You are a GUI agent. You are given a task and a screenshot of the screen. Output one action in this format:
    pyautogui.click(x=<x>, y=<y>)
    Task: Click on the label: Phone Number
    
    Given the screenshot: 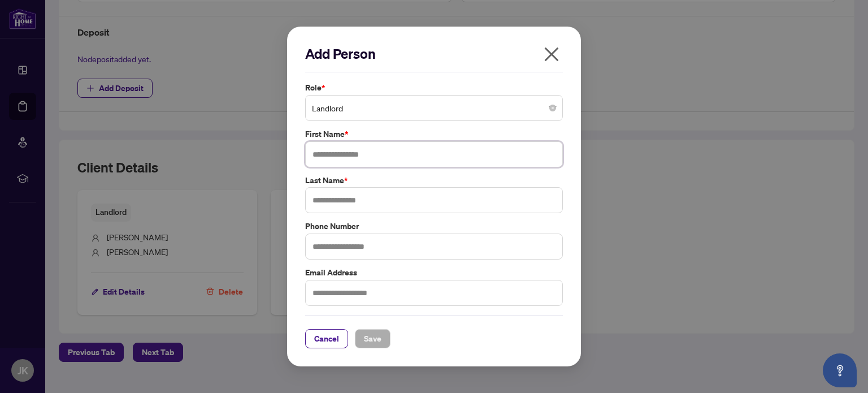 What is the action you would take?
    pyautogui.click(x=434, y=226)
    